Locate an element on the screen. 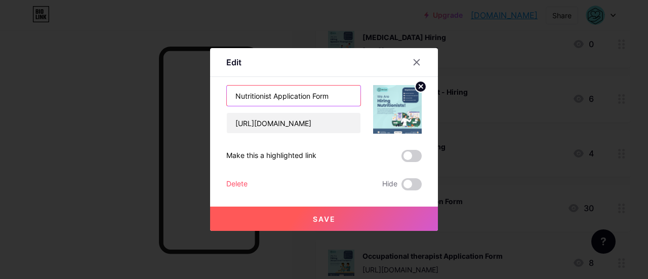  div: Delete is located at coordinates (237, 184).